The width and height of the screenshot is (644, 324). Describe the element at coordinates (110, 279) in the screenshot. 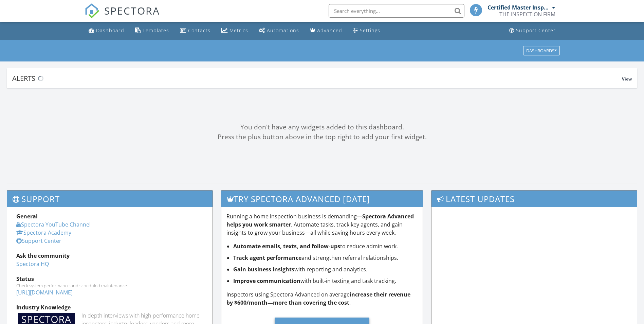

I see `div: Status` at that location.